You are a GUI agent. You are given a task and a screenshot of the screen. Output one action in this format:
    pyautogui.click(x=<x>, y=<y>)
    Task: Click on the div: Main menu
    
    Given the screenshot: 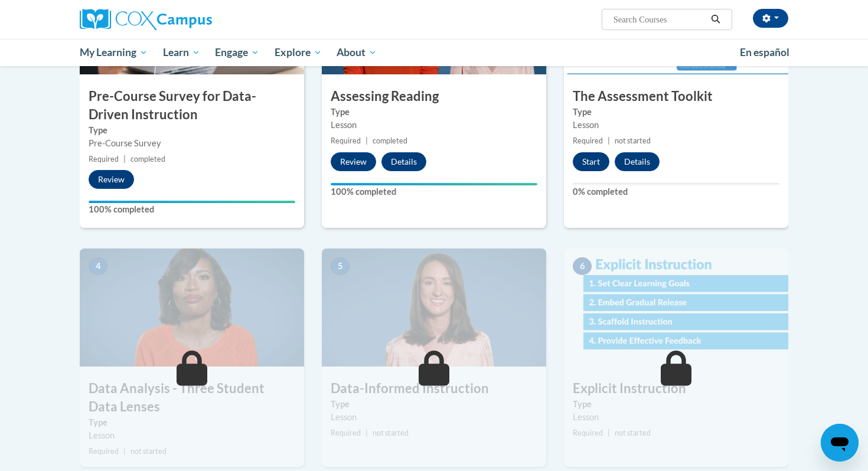 What is the action you would take?
    pyautogui.click(x=434, y=52)
    